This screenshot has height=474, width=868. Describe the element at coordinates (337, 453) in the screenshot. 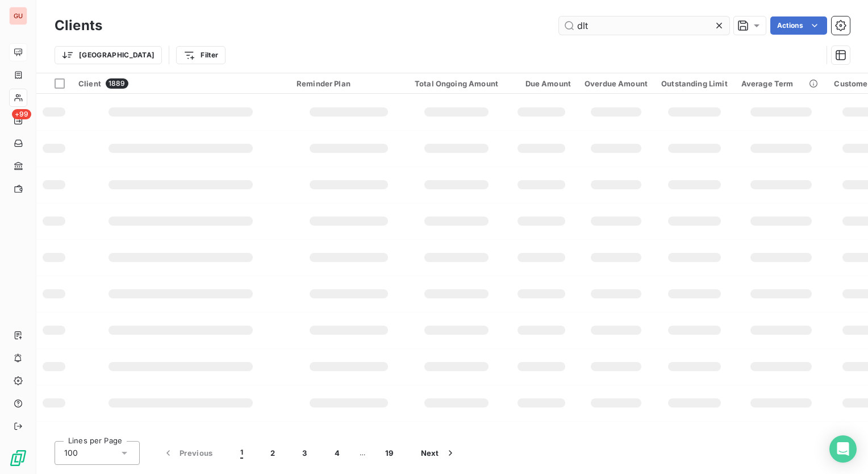

I see `button: 4` at that location.